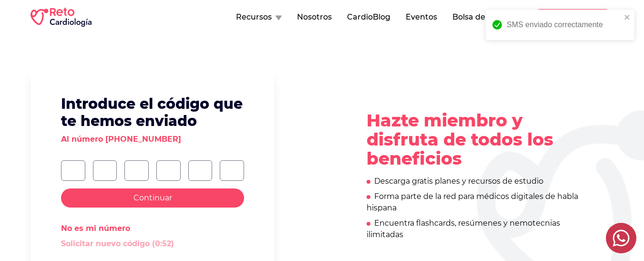 The width and height of the screenshot is (644, 261). I want to click on div: SMS enviado correctamente, so click(564, 25).